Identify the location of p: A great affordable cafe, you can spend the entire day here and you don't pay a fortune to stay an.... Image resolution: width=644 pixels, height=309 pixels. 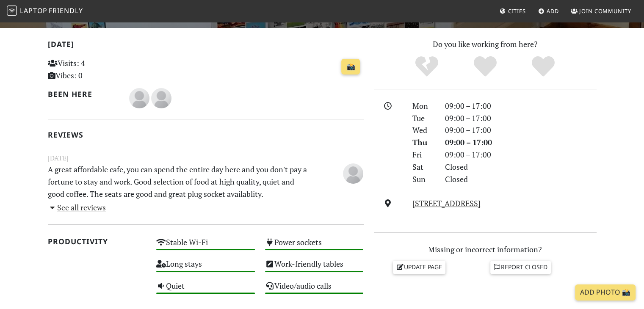
(179, 182).